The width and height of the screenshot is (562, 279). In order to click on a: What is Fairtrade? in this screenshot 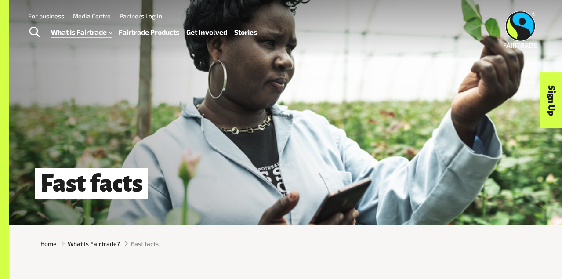, I will do `click(94, 243)`.